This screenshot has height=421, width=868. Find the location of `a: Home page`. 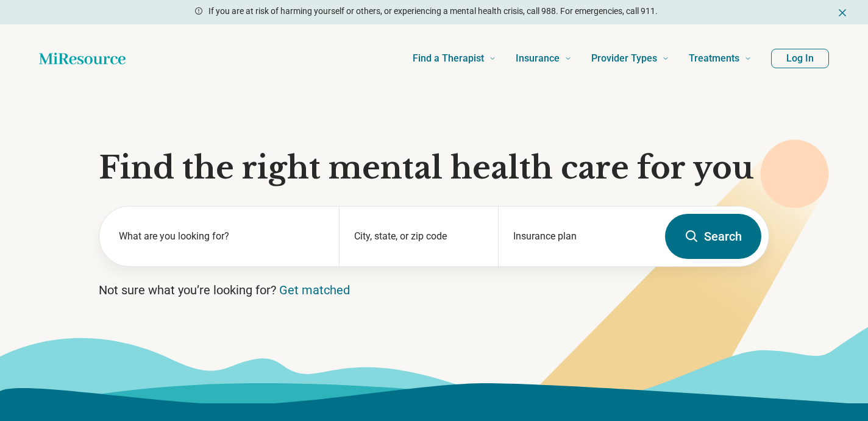

a: Home page is located at coordinates (83, 58).